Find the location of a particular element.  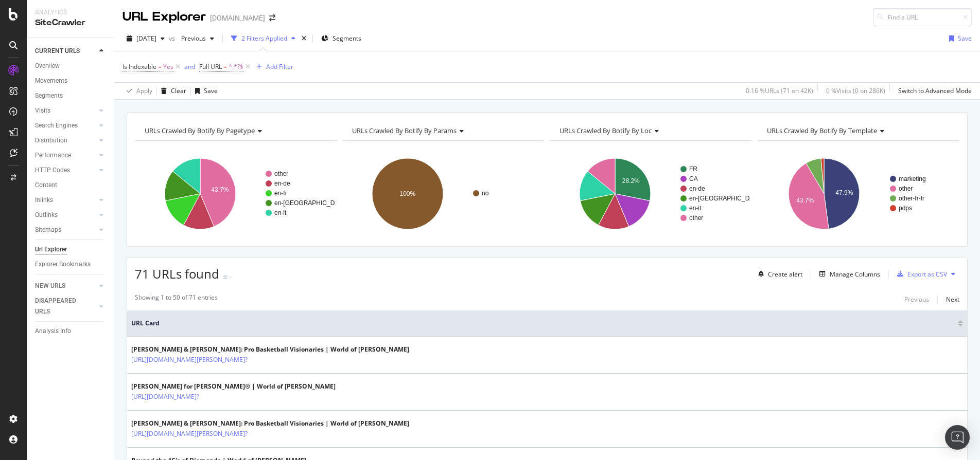

div: SiteCrawler is located at coordinates (70, 23).